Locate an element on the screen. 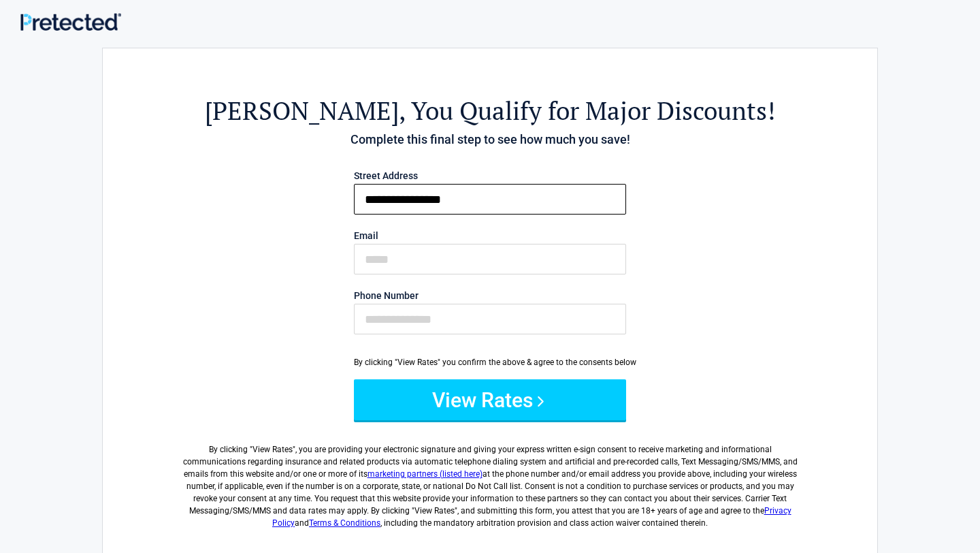  label: Email is located at coordinates (490, 236).